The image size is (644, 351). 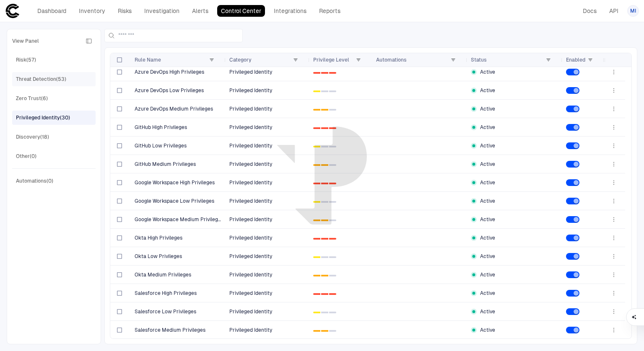 What do you see at coordinates (26, 60) in the screenshot?
I see `div: Risk (57)` at bounding box center [26, 60].